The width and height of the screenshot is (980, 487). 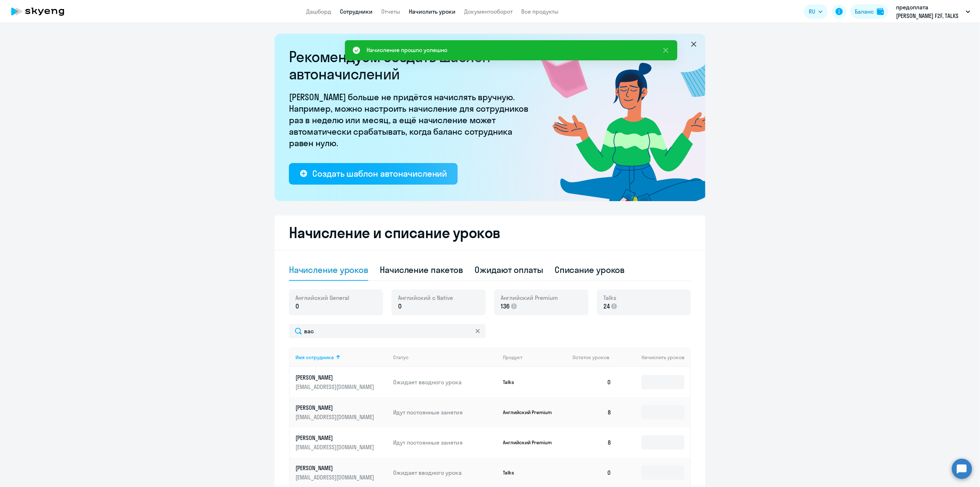 I want to click on span: Английский Premium, so click(x=529, y=298).